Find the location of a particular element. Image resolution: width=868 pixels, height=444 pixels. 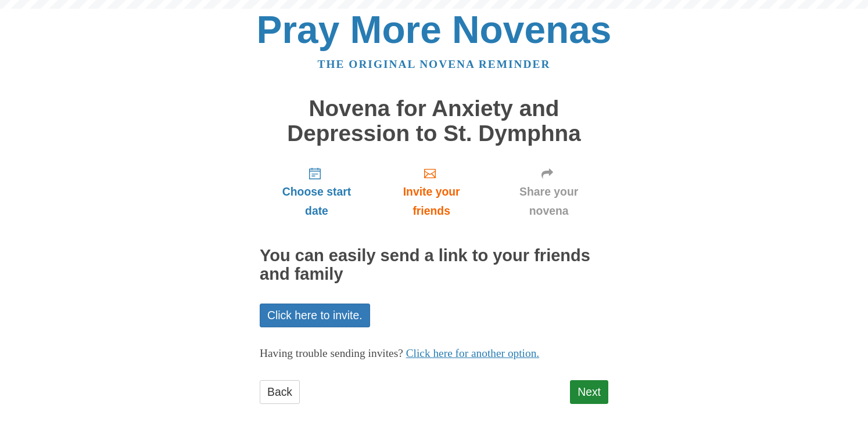

a: Next is located at coordinates (589, 392).